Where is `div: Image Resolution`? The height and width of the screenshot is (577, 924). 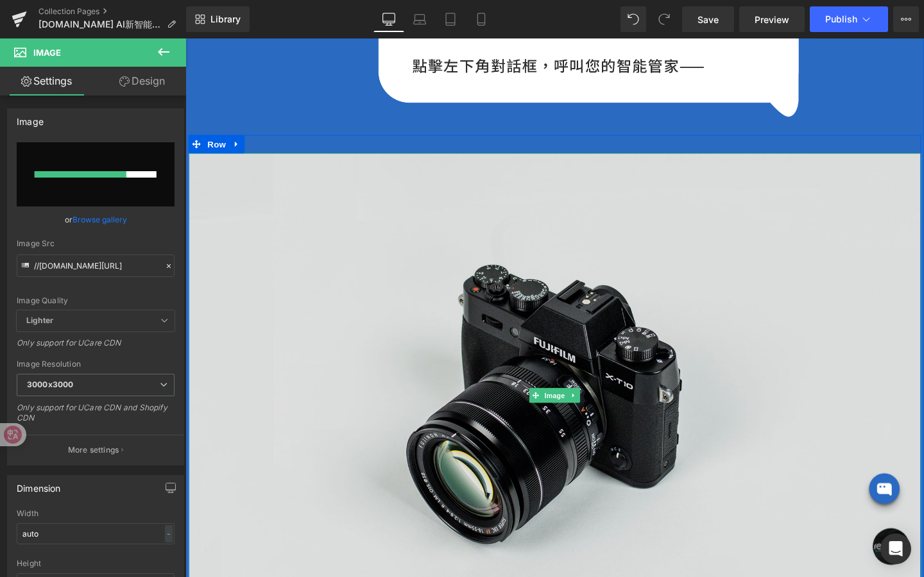
div: Image Resolution is located at coordinates (96, 364).